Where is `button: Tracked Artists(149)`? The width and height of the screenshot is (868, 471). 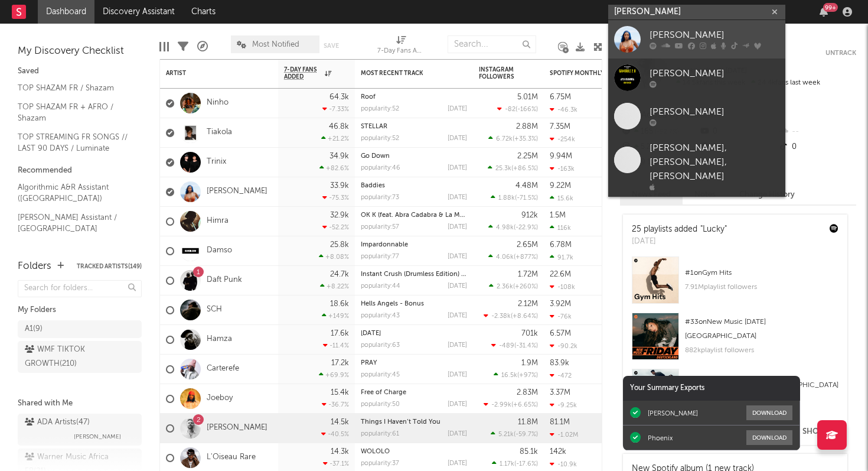 button: Tracked Artists(149) is located at coordinates (109, 266).